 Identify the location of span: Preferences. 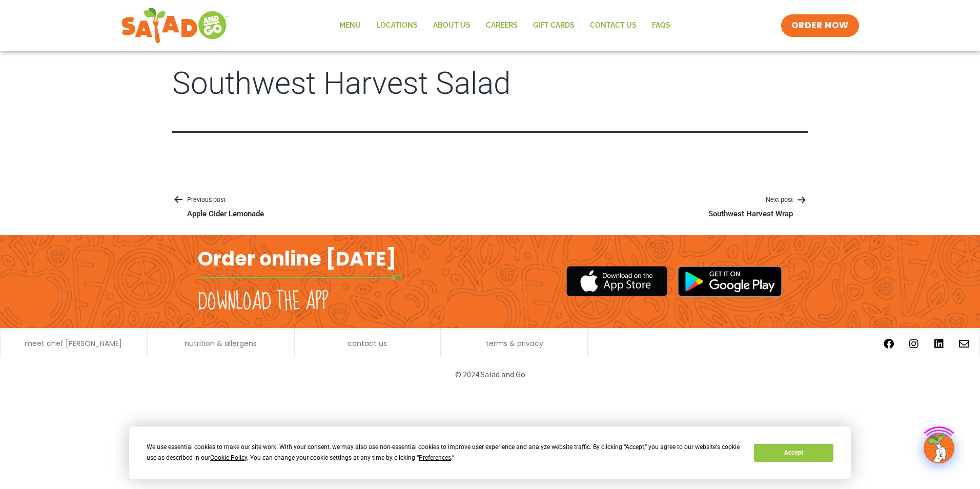
(434, 457).